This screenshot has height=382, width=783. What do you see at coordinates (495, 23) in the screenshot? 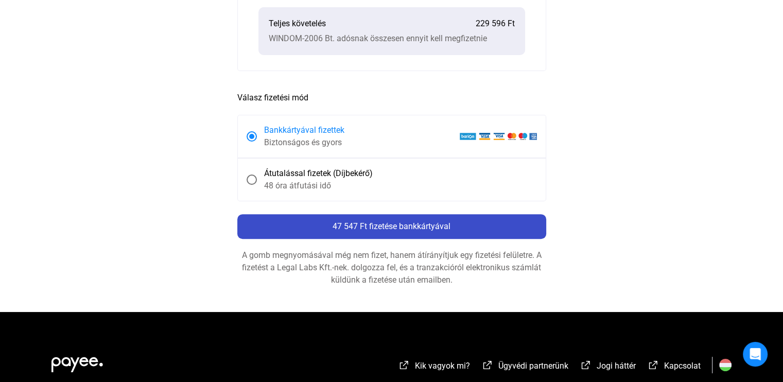
I see `font: 229 596 Ft` at bounding box center [495, 23].